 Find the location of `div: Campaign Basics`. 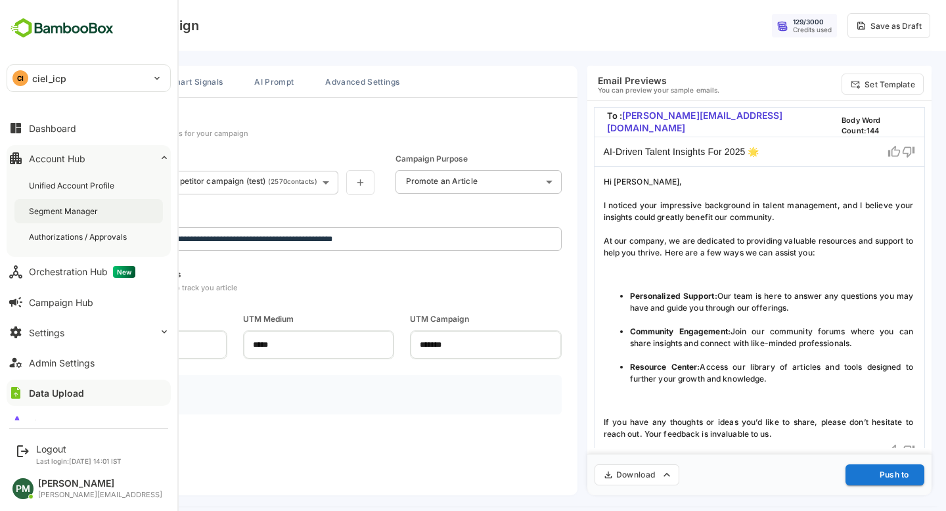

div: Campaign Basics is located at coordinates (69, 119).